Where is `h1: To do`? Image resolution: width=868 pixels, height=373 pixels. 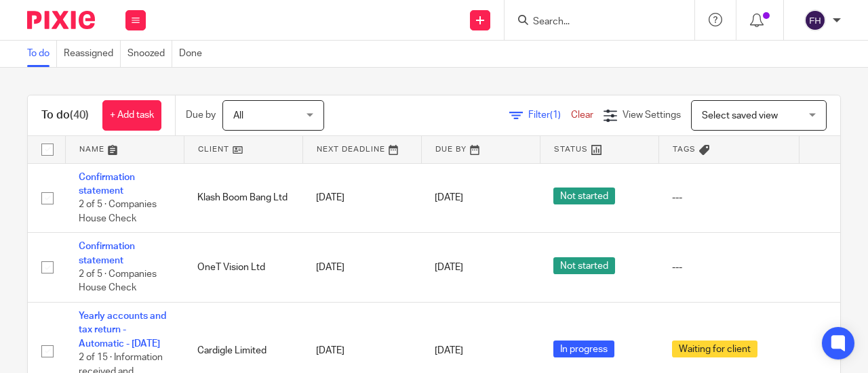
h1: To do is located at coordinates (65, 115).